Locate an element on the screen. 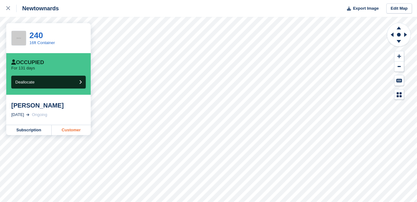 This screenshot has height=202, width=417. button: Map Legend is located at coordinates (399, 94).